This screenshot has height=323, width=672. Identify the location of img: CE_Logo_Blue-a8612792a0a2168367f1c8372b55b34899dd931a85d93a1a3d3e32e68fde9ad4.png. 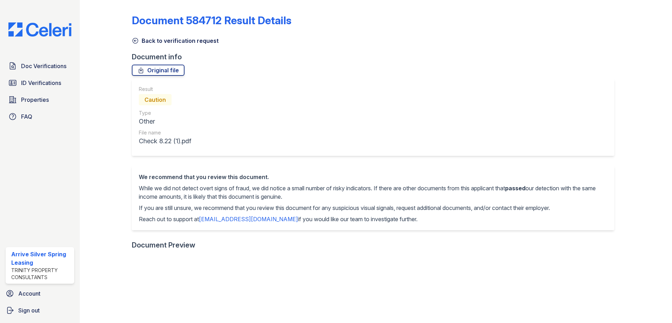
(40, 30).